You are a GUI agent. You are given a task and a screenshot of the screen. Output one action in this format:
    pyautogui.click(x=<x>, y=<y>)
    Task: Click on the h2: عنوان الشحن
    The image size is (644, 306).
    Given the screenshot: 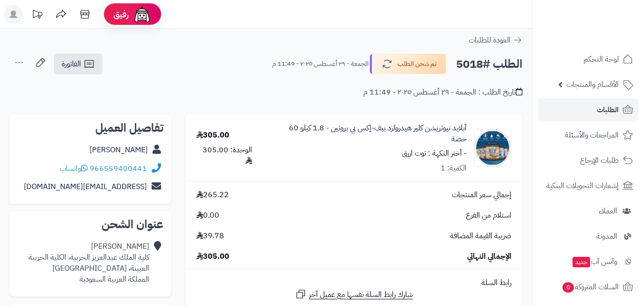 What is the action you would take?
    pyautogui.click(x=90, y=224)
    